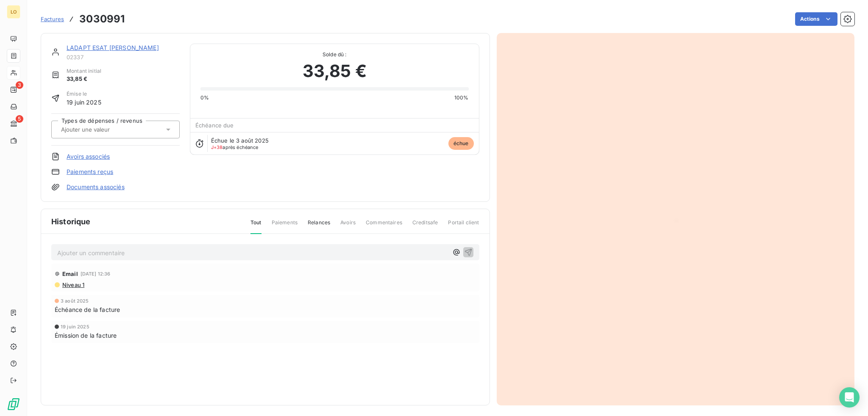  Describe the element at coordinates (675, 219) in the screenshot. I see `img: invoice_thumbnail` at that location.